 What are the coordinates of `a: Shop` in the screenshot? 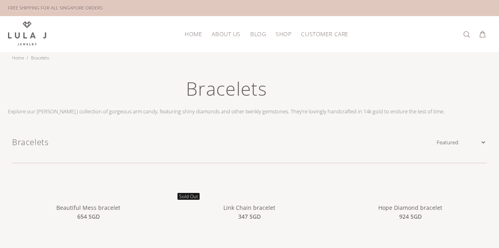 It's located at (283, 34).